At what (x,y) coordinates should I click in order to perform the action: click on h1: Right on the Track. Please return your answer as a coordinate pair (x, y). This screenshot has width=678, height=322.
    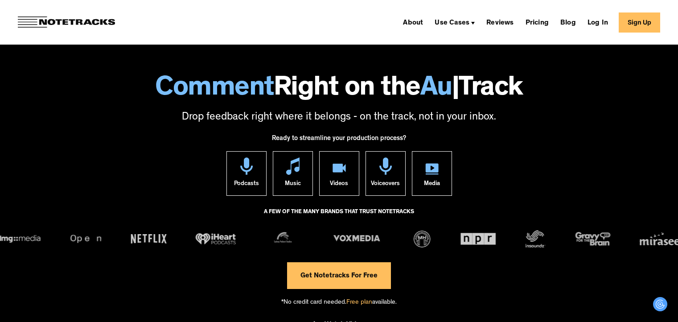
    Looking at the image, I should click on (339, 90).